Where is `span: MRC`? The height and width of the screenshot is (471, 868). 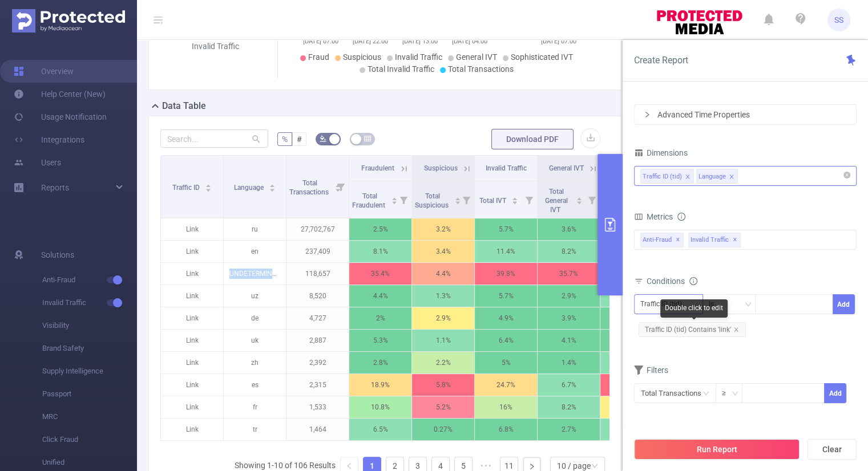
span: MRC is located at coordinates (89, 417).